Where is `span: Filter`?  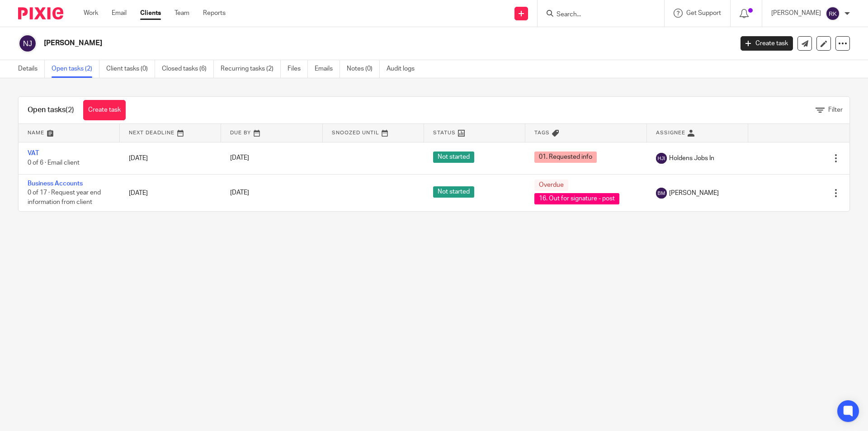 span: Filter is located at coordinates (835, 110).